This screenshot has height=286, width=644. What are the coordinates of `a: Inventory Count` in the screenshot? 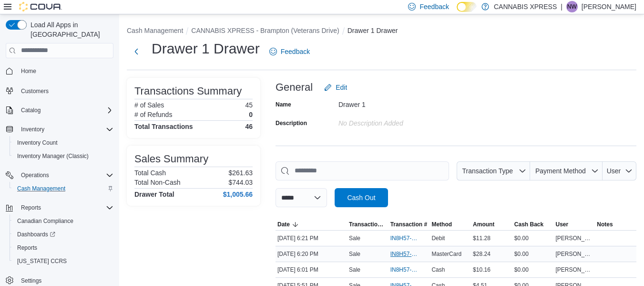 It's located at (37, 143).